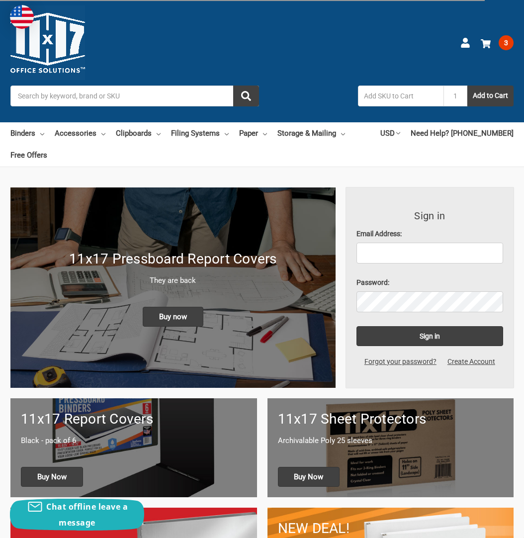 The height and width of the screenshot is (538, 524). What do you see at coordinates (498, 43) in the screenshot?
I see `a: 3` at bounding box center [498, 43].